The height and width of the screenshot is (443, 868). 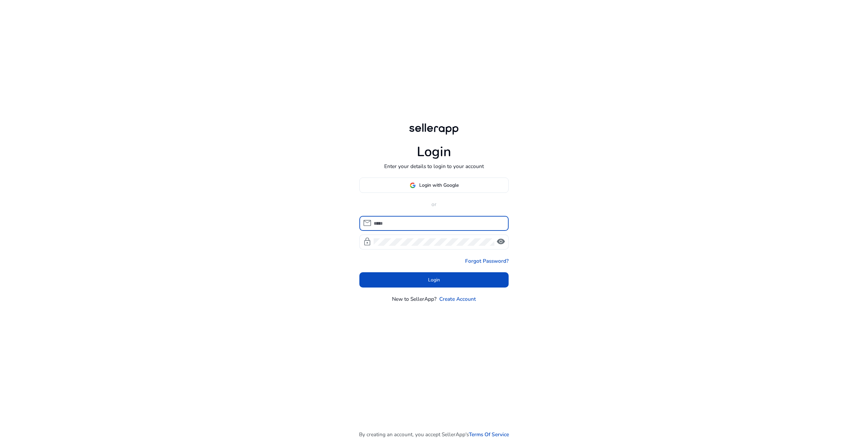 I want to click on h1: Login, so click(x=434, y=152).